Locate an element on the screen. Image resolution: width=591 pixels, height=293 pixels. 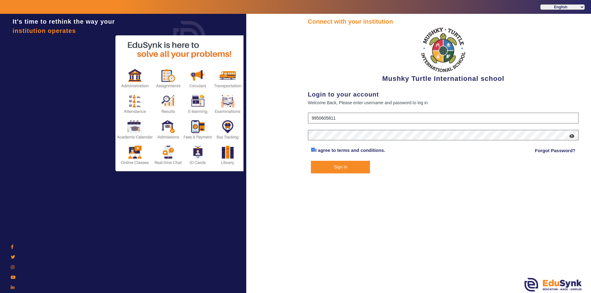
div: Welcome Back, Please enter username and password to log in is located at coordinates (443, 103).